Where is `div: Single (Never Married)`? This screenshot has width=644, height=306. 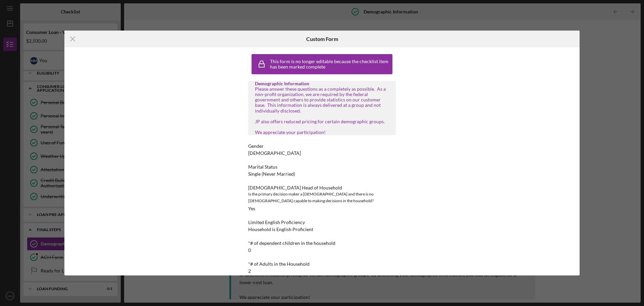
div: Single (Never Married) is located at coordinates (272, 174).